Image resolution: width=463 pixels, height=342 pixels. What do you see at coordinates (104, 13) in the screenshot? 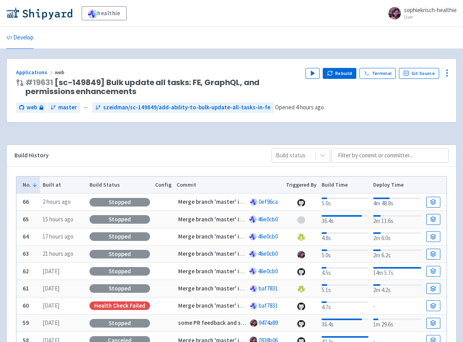
I see `a: healthie` at bounding box center [104, 13].